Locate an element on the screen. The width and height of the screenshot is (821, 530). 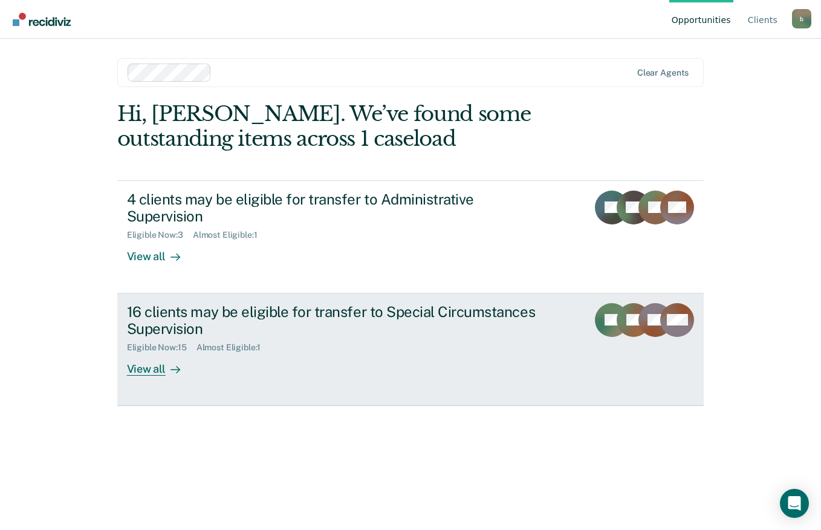
div: b is located at coordinates (802, 19).